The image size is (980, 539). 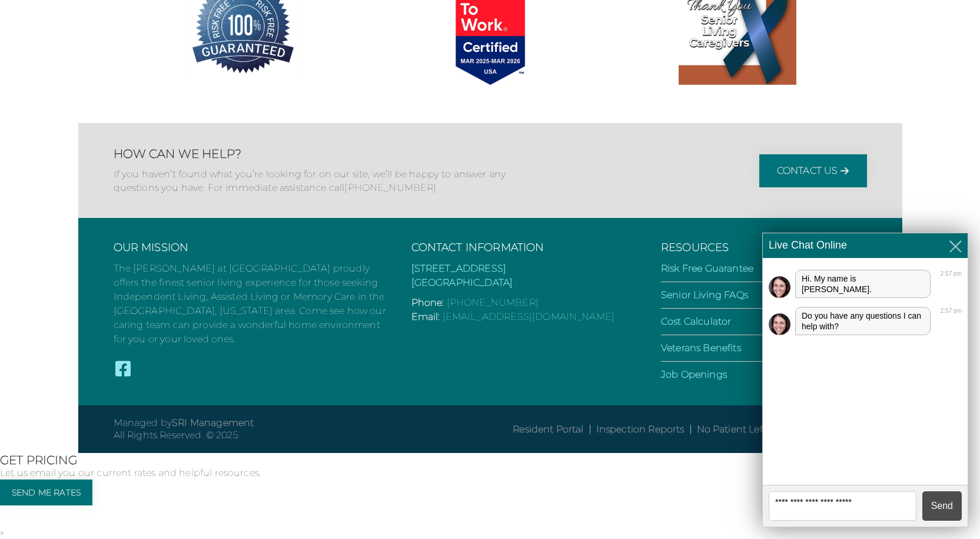 I want to click on a: No Patient Left Alone Act, so click(x=755, y=428).